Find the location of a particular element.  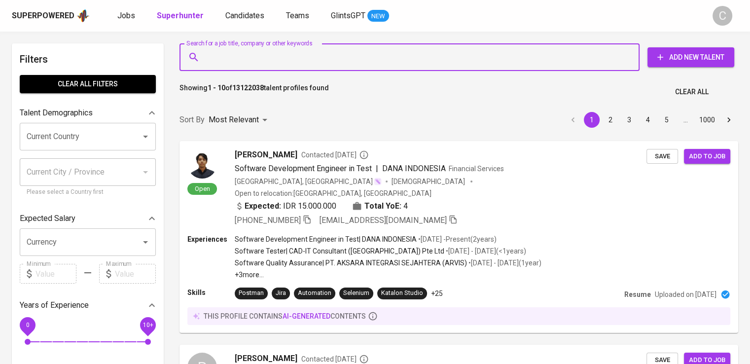

div: Postman is located at coordinates (251, 293).